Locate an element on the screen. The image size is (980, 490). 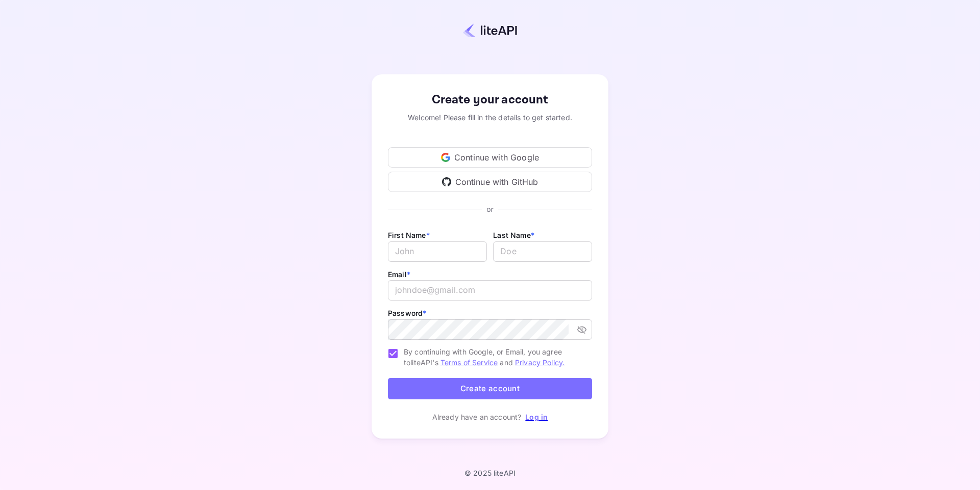
input: johndoe@gmail.com is located at coordinates (490, 291).